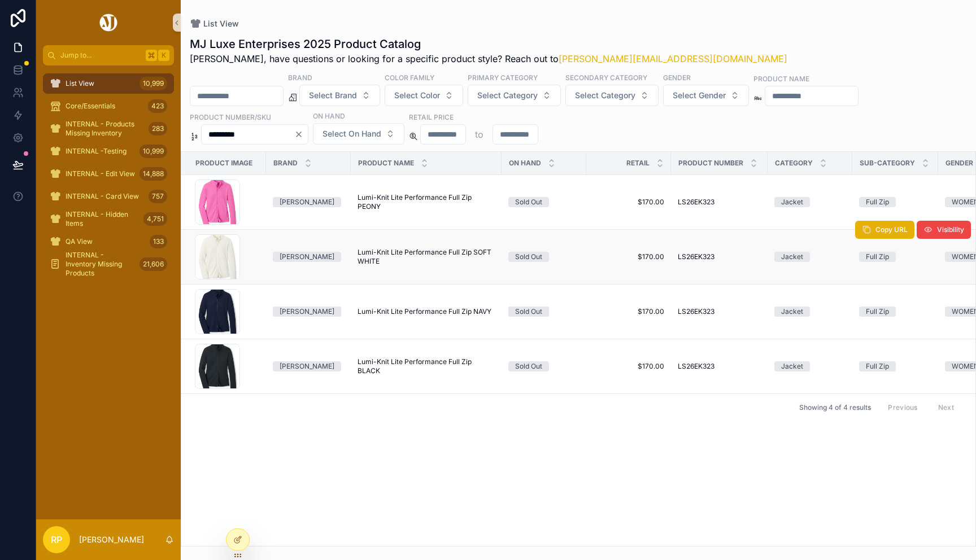 The width and height of the screenshot is (976, 560). Describe the element at coordinates (285, 164) in the screenshot. I see `span: Brand` at that location.